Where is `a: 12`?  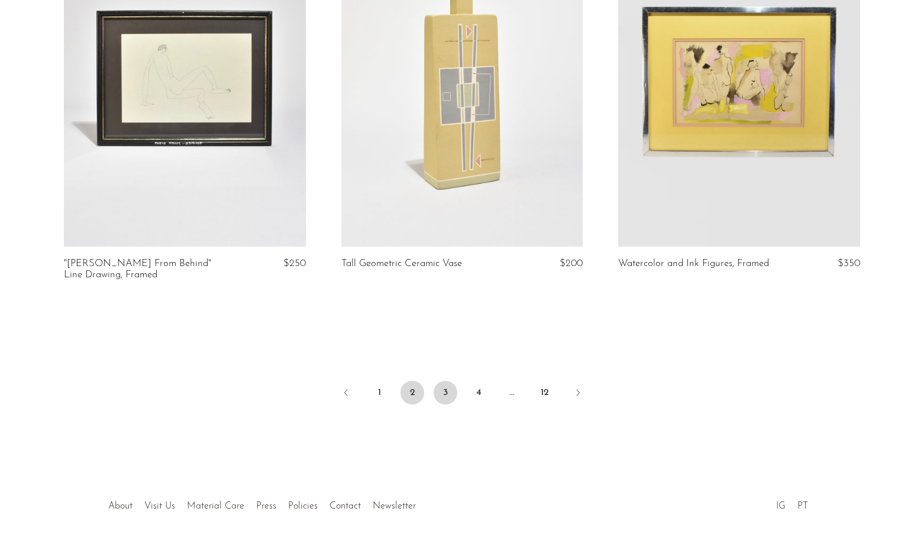 a: 12 is located at coordinates (545, 393).